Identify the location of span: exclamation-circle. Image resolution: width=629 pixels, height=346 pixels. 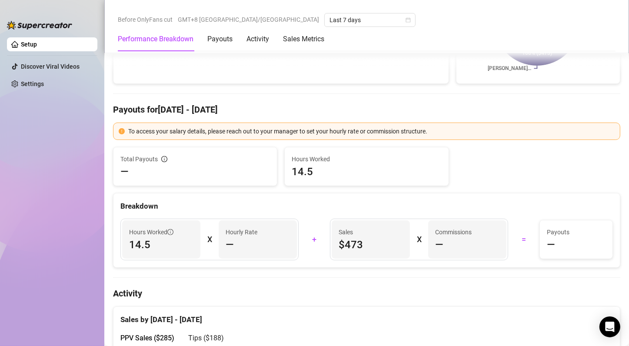
(122, 131).